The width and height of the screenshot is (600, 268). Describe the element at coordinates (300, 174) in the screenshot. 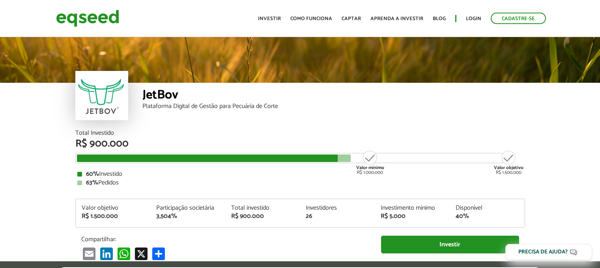

I see `div: Investido` at that location.